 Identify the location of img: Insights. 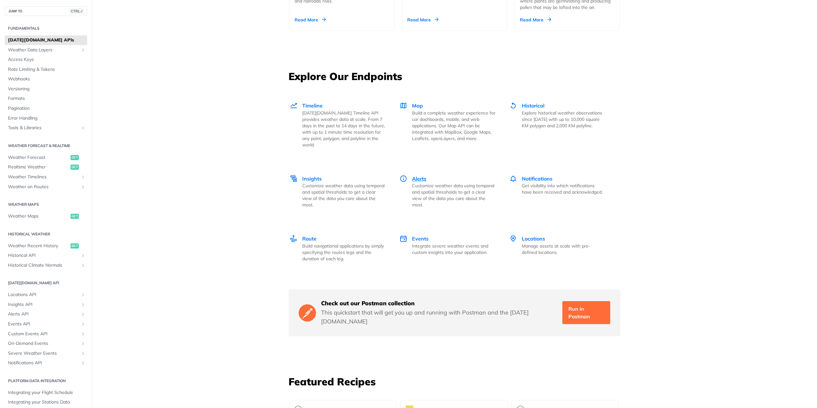
(294, 179).